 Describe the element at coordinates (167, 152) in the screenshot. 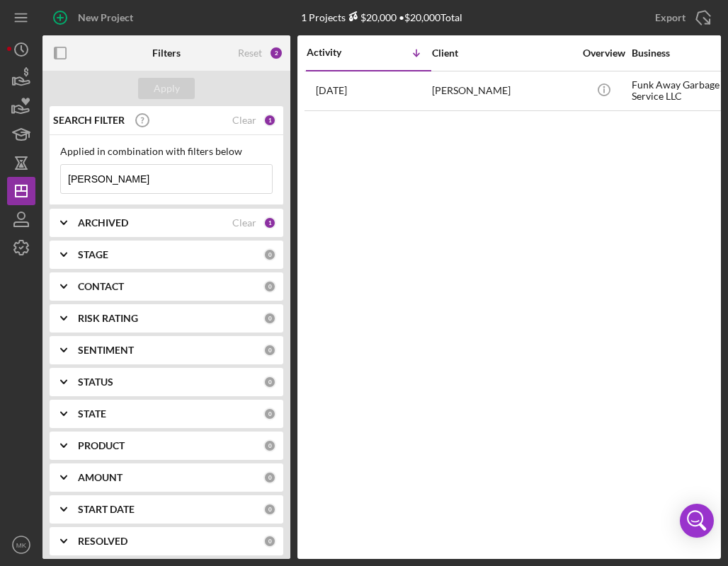

I see `div: Applied in combination with filters below` at that location.